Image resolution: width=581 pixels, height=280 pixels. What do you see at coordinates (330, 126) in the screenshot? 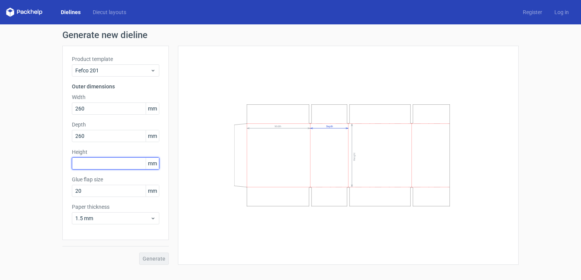
I see `text: Depth` at bounding box center [330, 126].